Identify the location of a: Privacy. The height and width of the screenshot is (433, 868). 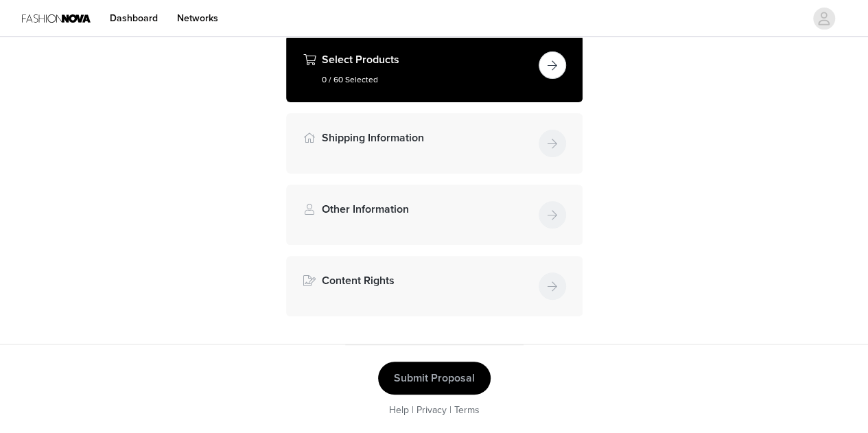
(432, 409).